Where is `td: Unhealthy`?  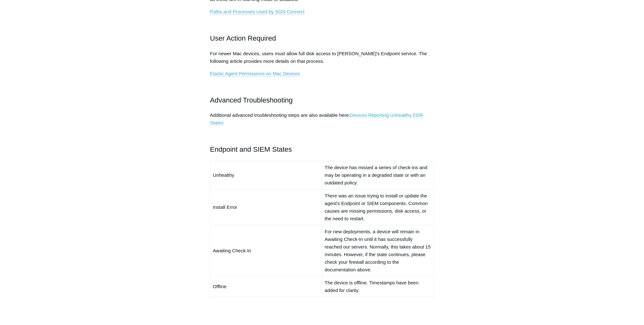
td: Unhealthy is located at coordinates (266, 175).